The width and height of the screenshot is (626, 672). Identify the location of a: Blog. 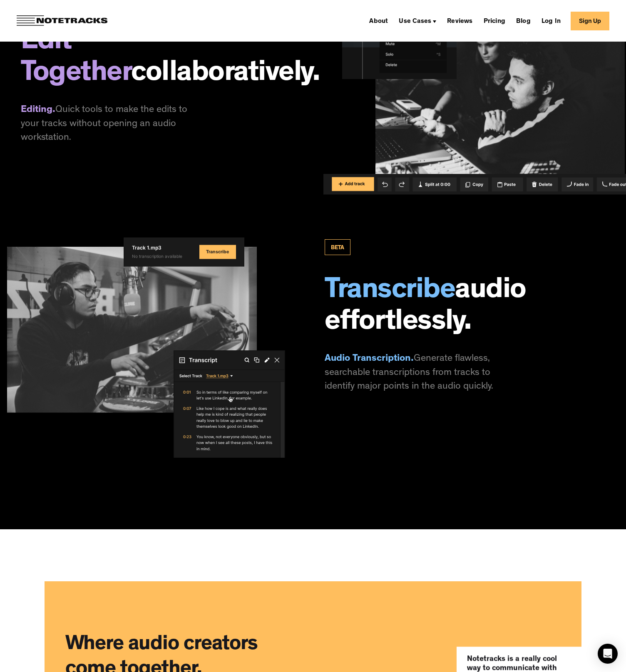
(523, 21).